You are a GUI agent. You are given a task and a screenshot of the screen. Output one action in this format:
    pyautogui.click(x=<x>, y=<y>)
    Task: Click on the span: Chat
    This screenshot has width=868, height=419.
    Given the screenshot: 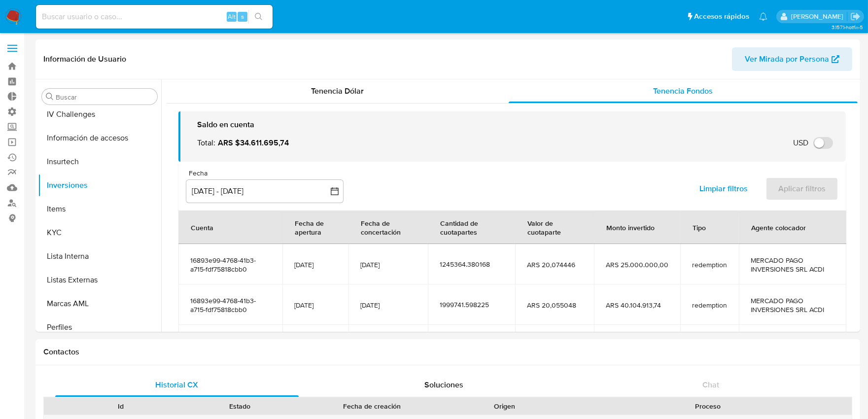 What is the action you would take?
    pyautogui.click(x=711, y=385)
    